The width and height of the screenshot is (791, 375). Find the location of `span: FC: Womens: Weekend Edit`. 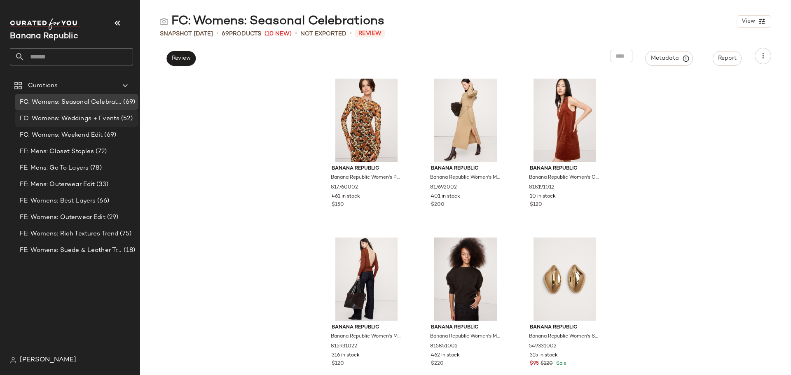

span: FC: Womens: Weekend Edit is located at coordinates (61, 135).